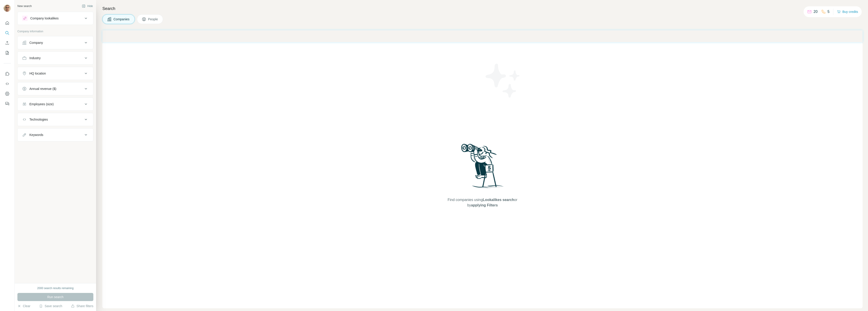 This screenshot has height=311, width=868. I want to click on div: Industry, so click(35, 58).